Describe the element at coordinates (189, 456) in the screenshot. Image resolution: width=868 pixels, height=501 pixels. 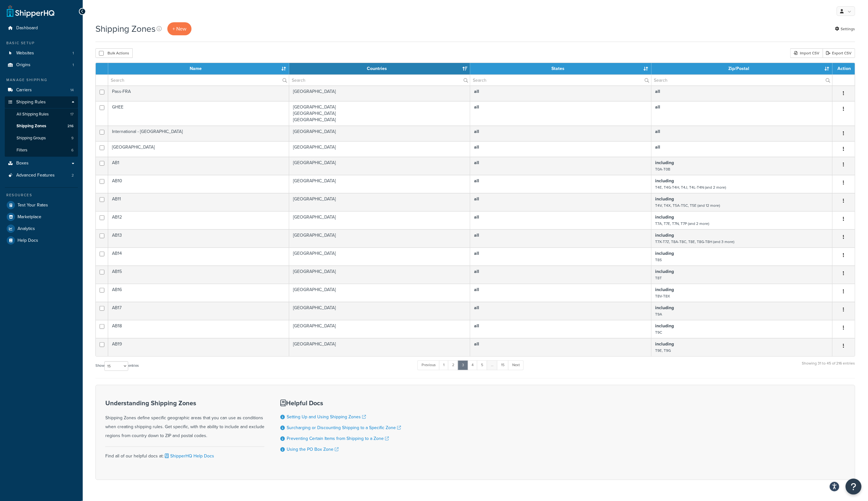
I see `a: ShipperHQ Help Docs` at that location.